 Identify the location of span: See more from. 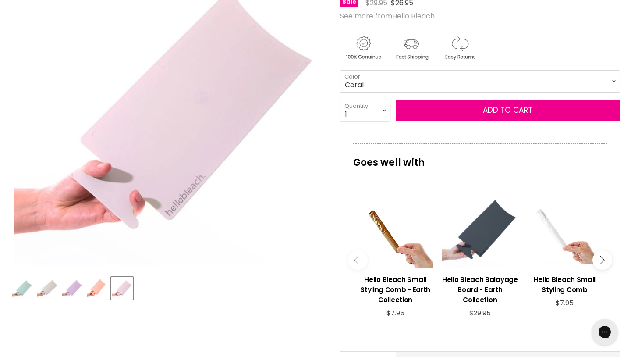
(387, 16).